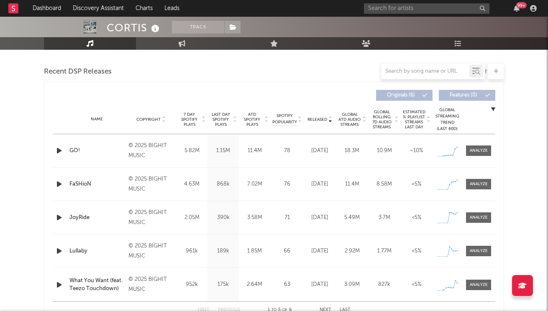 This screenshot has height=311, width=548. Describe the element at coordinates (97, 251) in the screenshot. I see `a: Lullaby` at that location.